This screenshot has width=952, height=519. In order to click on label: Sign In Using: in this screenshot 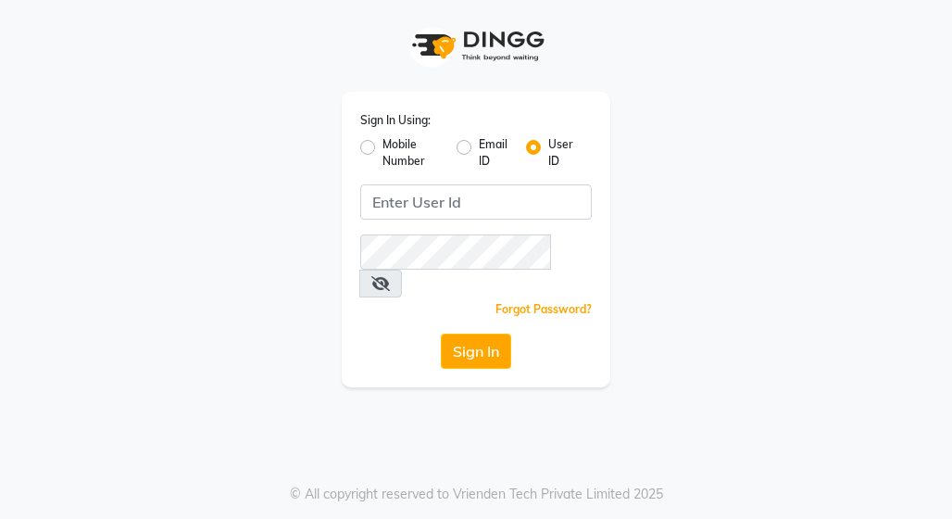, I will do `click(395, 120)`.